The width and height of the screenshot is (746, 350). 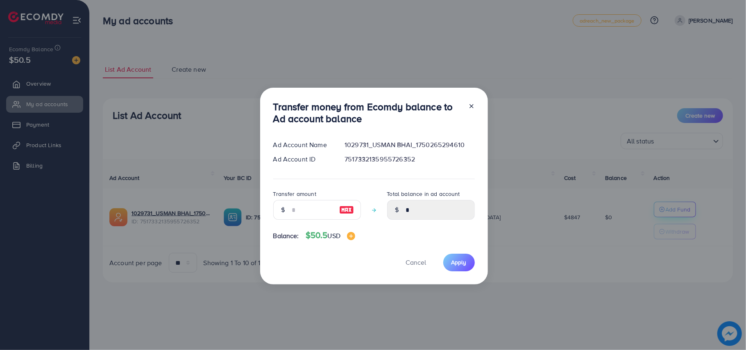 What do you see at coordinates (459, 262) in the screenshot?
I see `span: Apply` at bounding box center [459, 262].